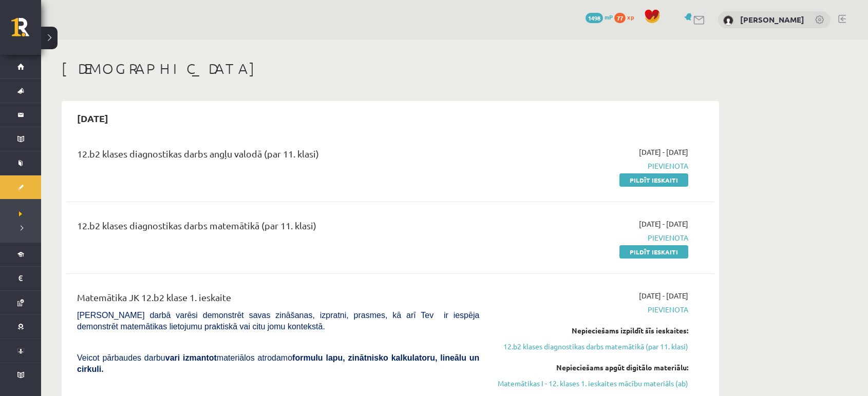  What do you see at coordinates (620, 18) in the screenshot?
I see `span: 77` at bounding box center [620, 18].